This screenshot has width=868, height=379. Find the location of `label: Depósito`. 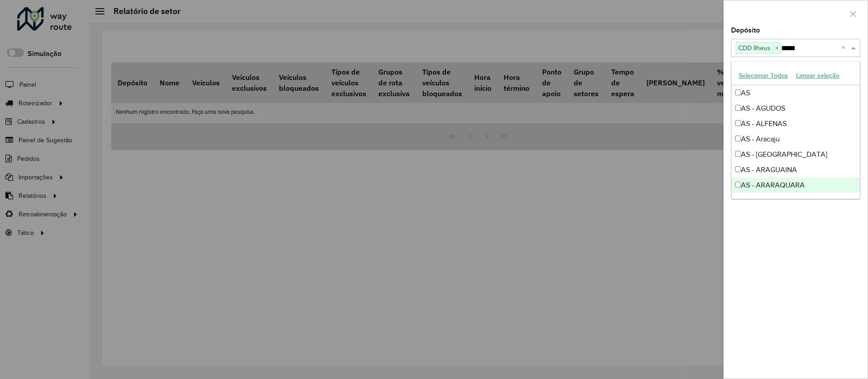

label: Depósito is located at coordinates (745, 30).